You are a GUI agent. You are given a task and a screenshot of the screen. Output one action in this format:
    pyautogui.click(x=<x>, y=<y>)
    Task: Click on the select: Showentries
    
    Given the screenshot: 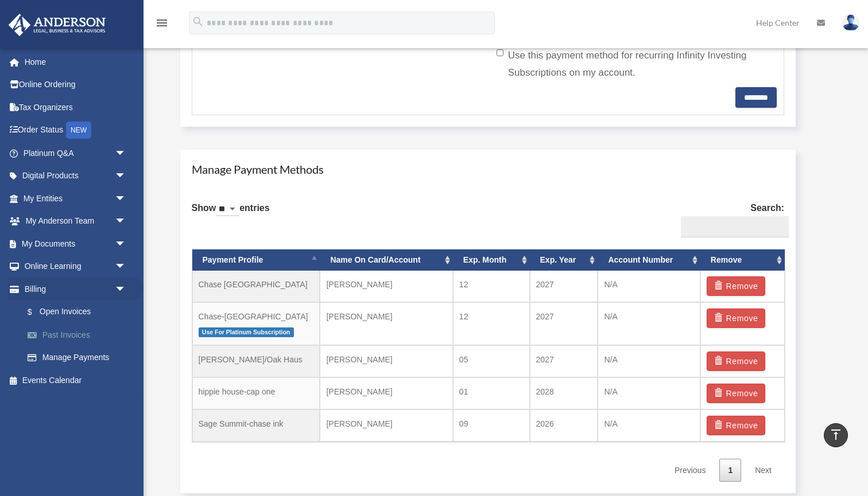 What is the action you would take?
    pyautogui.click(x=228, y=209)
    